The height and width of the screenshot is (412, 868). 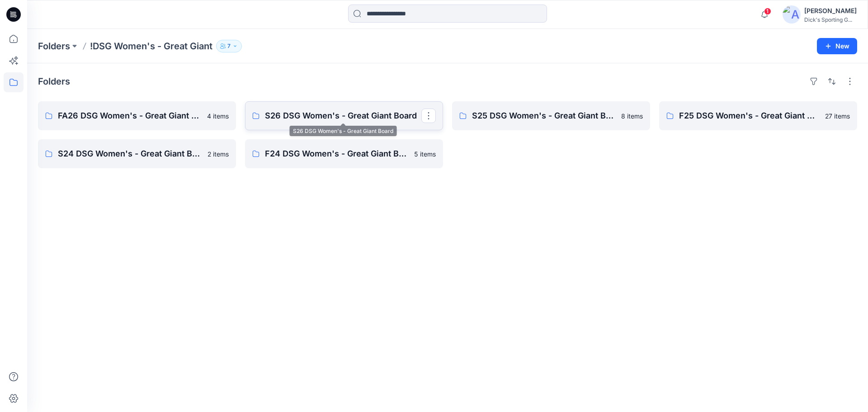 I want to click on h4: Folders, so click(x=54, y=81).